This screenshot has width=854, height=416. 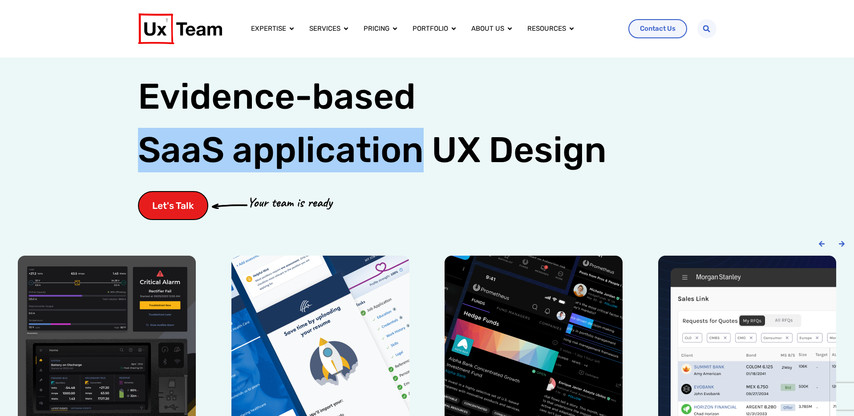 I want to click on a: Let's Talk, so click(x=173, y=205).